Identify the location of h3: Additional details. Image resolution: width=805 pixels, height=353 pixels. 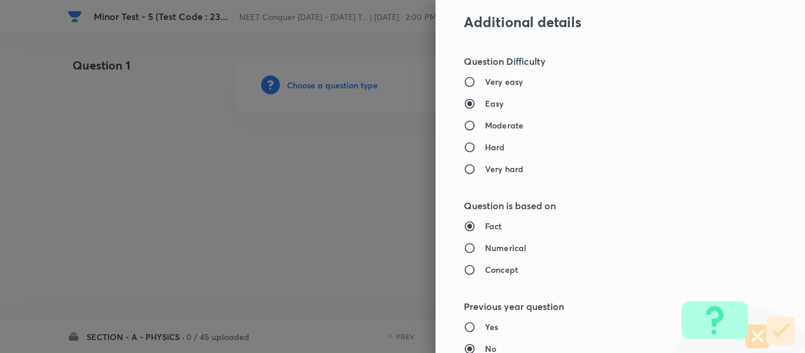
(600, 22).